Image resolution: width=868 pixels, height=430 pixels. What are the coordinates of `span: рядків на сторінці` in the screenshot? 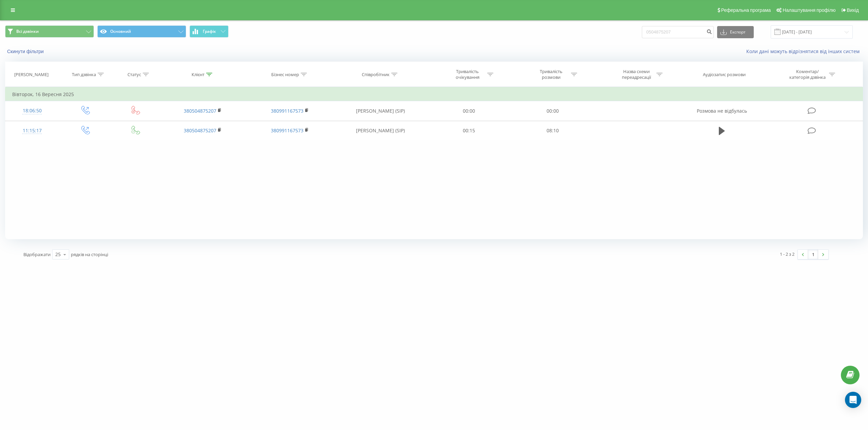 It's located at (89, 255).